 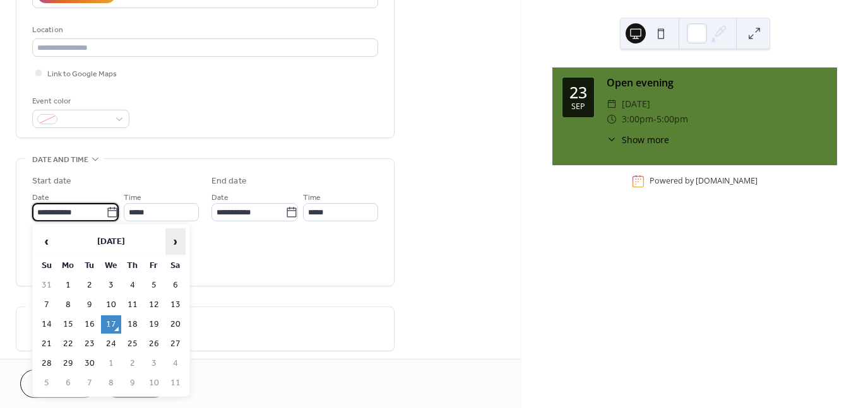 I want to click on span: Link to Google Maps, so click(x=82, y=74).